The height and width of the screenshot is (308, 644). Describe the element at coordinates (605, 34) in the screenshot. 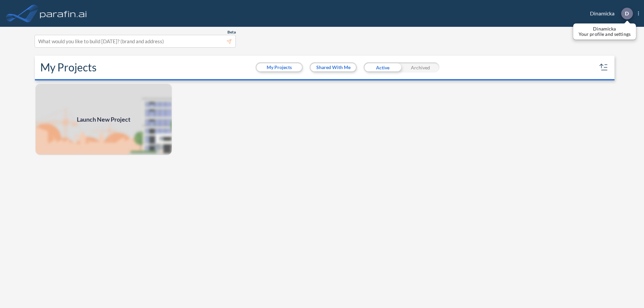

I see `p: Your profile and settings` at that location.